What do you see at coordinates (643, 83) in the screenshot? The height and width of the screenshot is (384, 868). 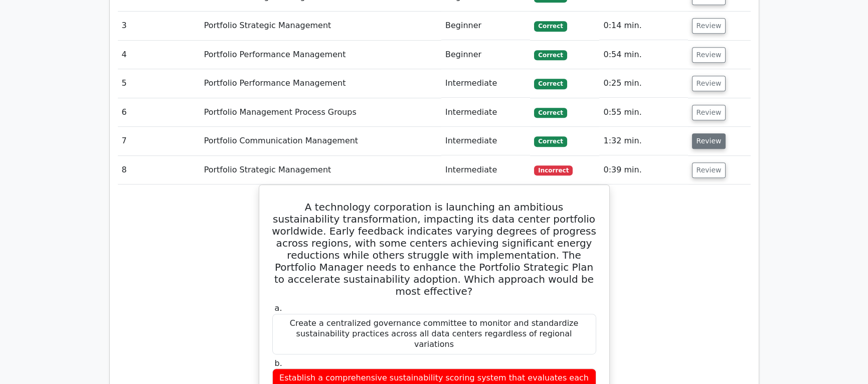 I see `td: 0:25 min.` at bounding box center [643, 83].